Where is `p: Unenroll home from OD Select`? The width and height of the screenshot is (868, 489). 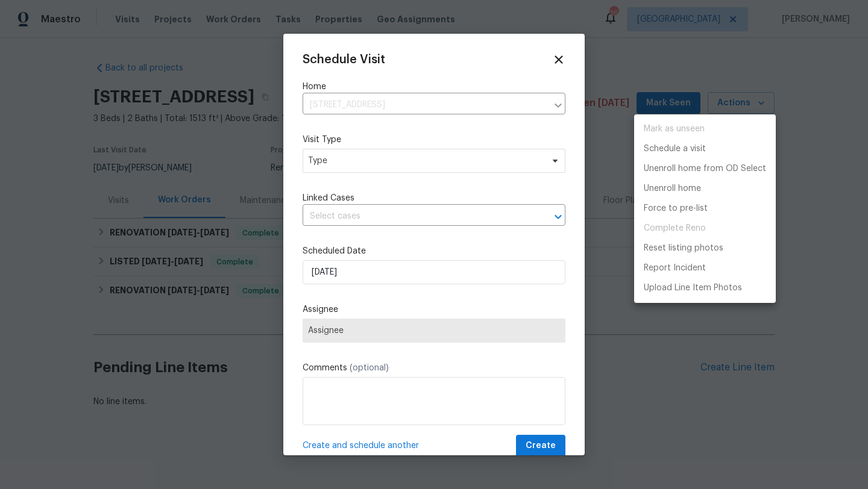 p: Unenroll home from OD Select is located at coordinates (705, 169).